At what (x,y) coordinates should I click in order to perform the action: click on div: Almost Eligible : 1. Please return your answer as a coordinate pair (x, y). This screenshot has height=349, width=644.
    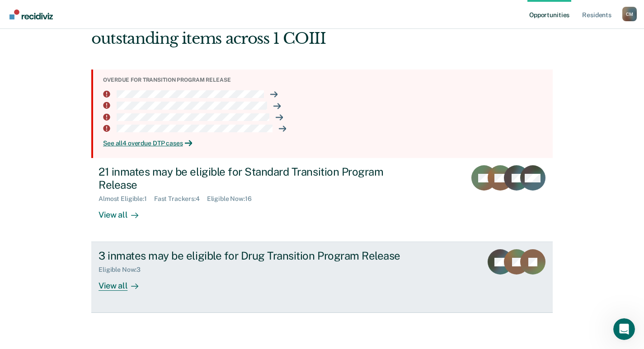
    Looking at the image, I should click on (126, 199).